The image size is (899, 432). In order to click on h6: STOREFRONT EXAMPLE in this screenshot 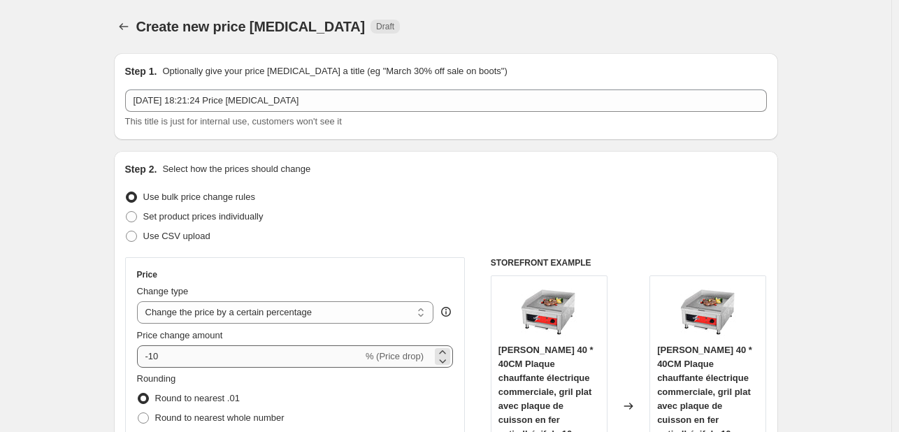, I will do `click(629, 263)`.